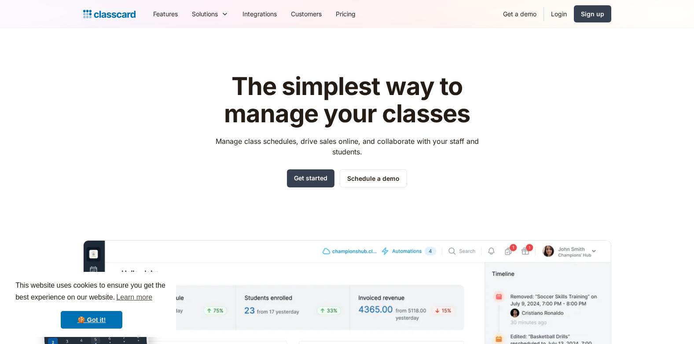 This screenshot has width=694, height=344. Describe the element at coordinates (347, 147) in the screenshot. I see `p: Manage class schedules, drive sales online, and collaborate with your staff and students.` at that location.